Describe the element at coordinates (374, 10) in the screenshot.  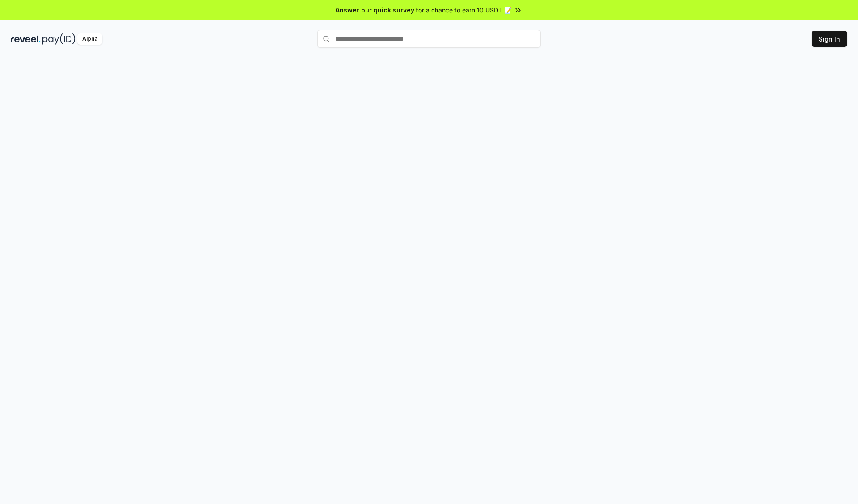
I see `span: Answer our quick survey` at that location.